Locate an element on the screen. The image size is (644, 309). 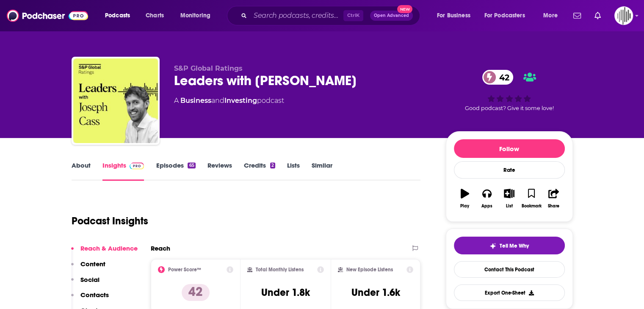
div: Bookmark is located at coordinates (531, 206).